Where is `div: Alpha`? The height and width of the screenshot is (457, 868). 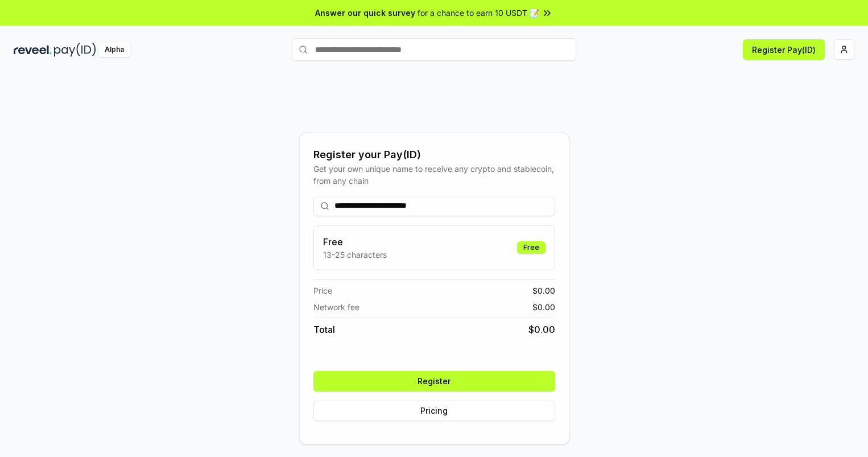 div: Alpha is located at coordinates (114, 49).